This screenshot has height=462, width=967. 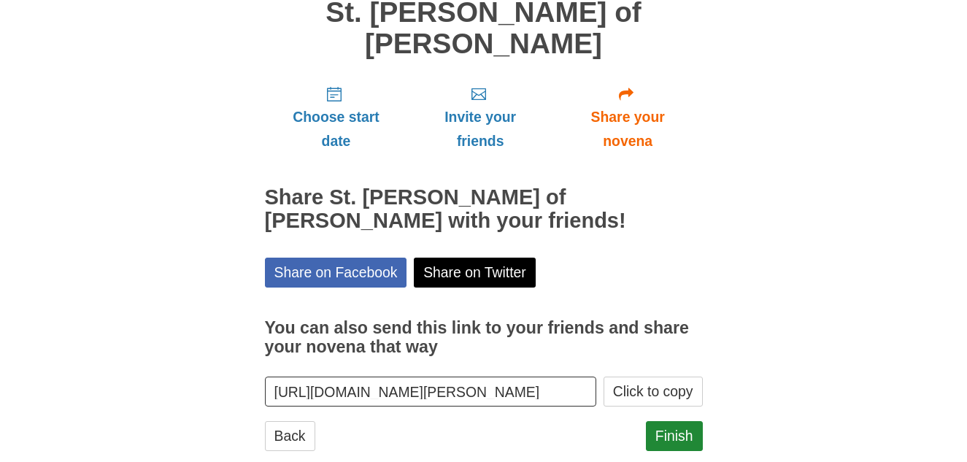 I want to click on a: Share your novena, so click(x=628, y=117).